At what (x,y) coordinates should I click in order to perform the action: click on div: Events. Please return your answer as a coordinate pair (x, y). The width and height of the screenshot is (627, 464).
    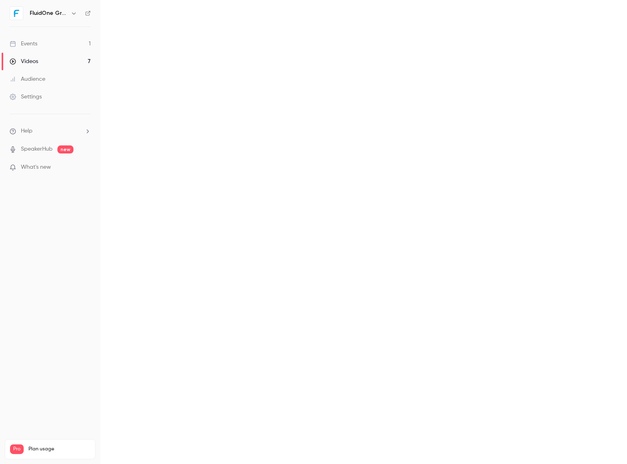
    Looking at the image, I should click on (23, 44).